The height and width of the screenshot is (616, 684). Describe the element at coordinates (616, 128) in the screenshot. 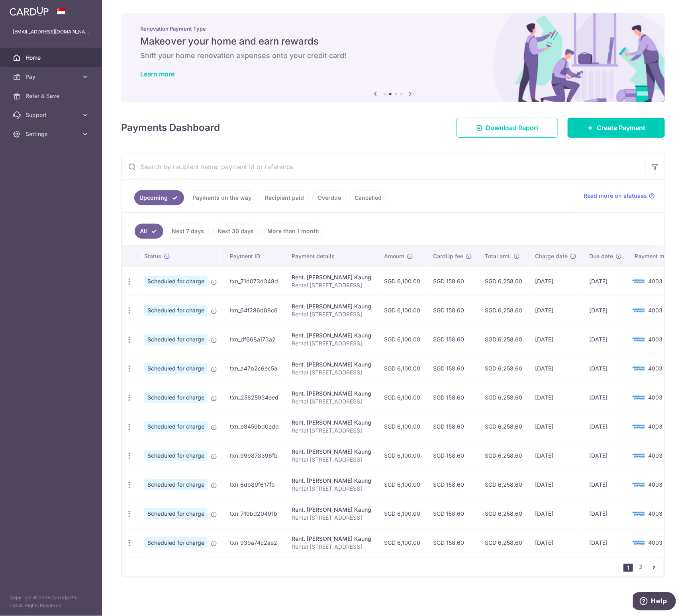

I see `a: Create Payment` at that location.